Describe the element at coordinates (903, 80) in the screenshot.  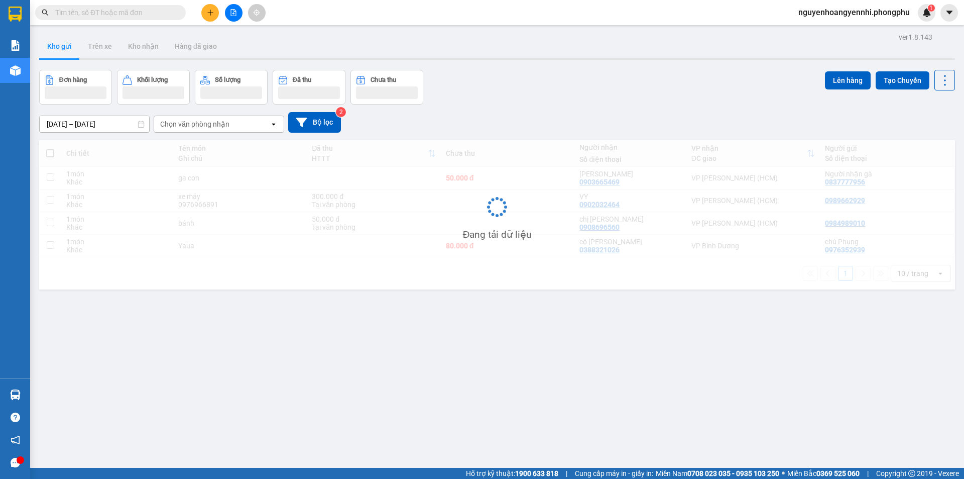
I see `button: Tạo Chuyến` at that location.